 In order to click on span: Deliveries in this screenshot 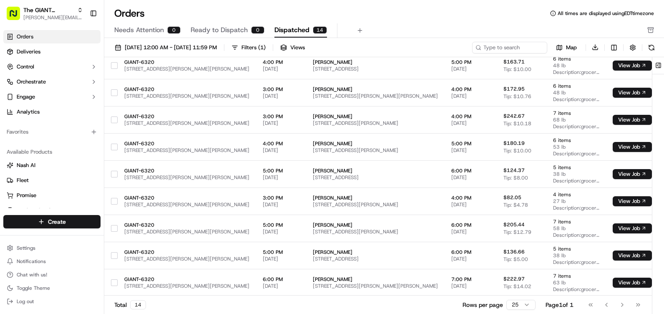, I will do `click(28, 52)`.